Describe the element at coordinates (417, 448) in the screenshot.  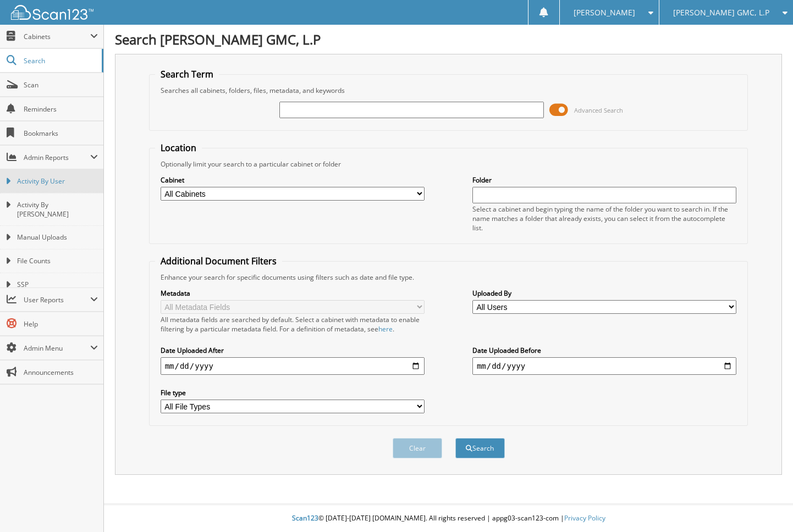
I see `button: Clear` at that location.